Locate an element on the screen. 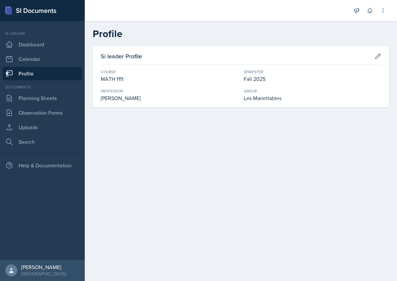 The height and width of the screenshot is (281, 397). div: Course is located at coordinates (170, 72).